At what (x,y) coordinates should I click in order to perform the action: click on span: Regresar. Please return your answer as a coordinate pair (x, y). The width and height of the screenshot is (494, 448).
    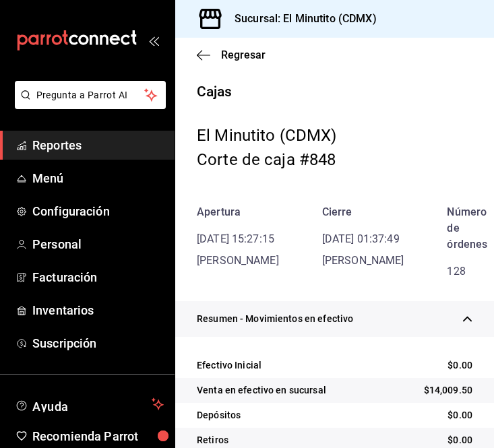
    Looking at the image, I should click on (243, 54).